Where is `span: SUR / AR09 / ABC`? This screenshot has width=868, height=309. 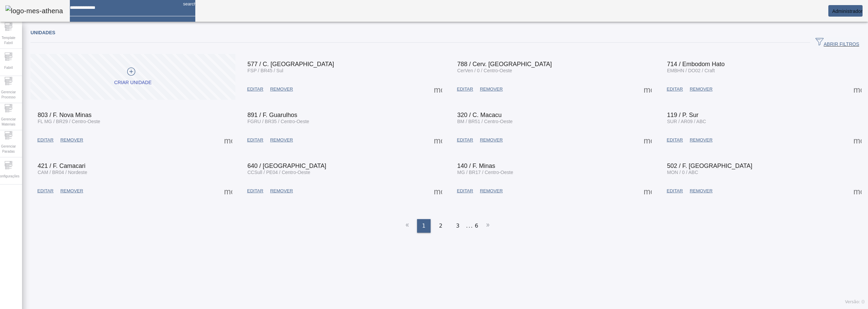 span: SUR / AR09 / ABC is located at coordinates (686, 121).